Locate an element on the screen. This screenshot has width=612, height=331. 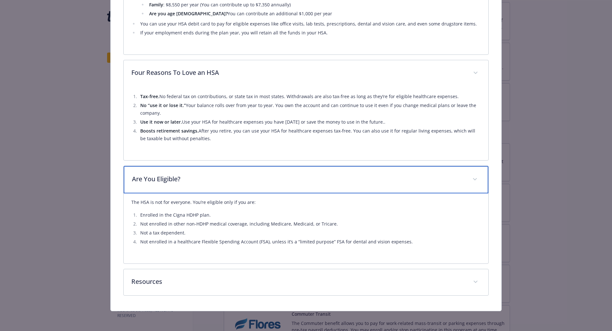
li: Not enrolled in other non-HDHP medical coverage, including Medicare, Medicaid, or Tricare. is located at coordinates (309, 224).